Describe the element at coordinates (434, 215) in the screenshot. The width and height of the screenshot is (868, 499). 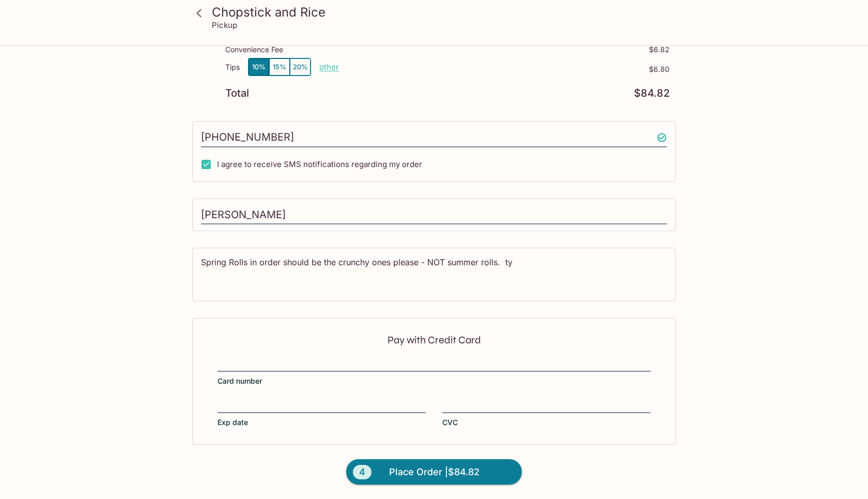
I see `input: Enter first and last name` at that location.